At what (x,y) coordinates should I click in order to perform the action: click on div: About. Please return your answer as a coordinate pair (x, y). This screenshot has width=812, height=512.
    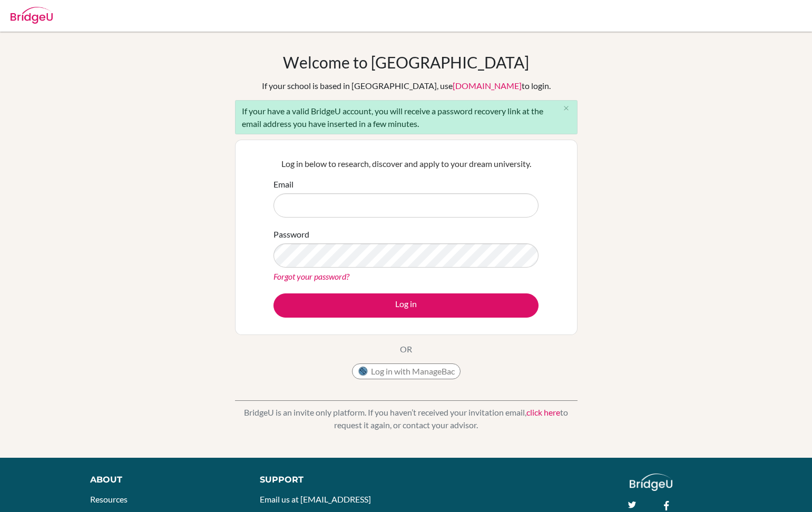
    Looking at the image, I should click on (163, 480).